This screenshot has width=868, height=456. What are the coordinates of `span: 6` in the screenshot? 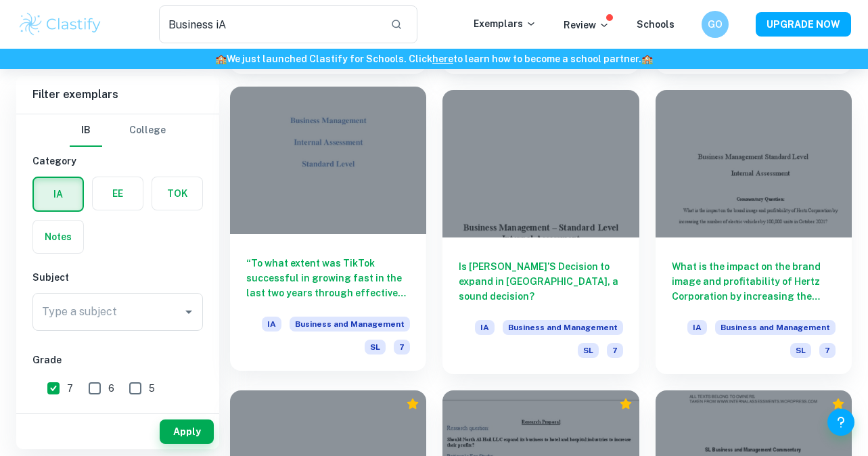 It's located at (111, 388).